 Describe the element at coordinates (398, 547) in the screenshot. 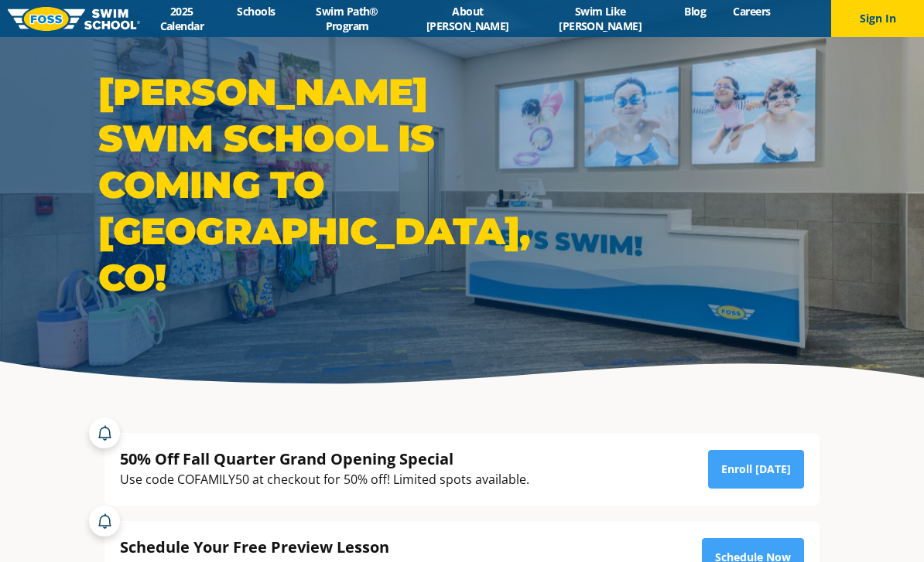

I see `div: Schedule Your Free Preview Lesson` at that location.